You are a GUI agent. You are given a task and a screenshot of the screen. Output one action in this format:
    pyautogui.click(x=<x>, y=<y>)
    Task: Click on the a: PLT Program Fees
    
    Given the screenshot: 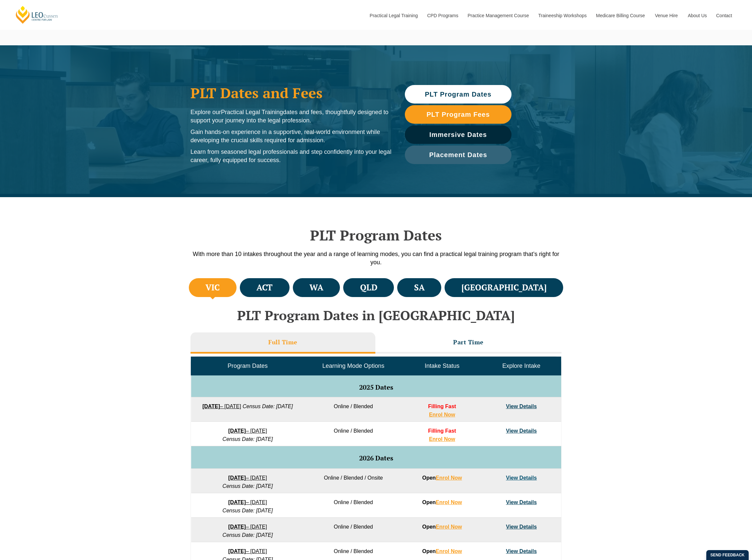 What is the action you would take?
    pyautogui.click(x=458, y=114)
    